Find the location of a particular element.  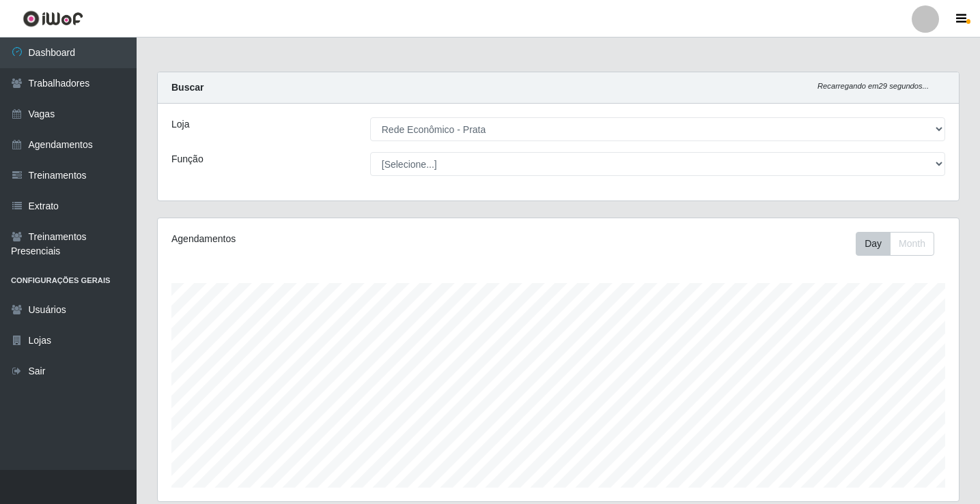

img: CoreUI Logo is located at coordinates (53, 18).